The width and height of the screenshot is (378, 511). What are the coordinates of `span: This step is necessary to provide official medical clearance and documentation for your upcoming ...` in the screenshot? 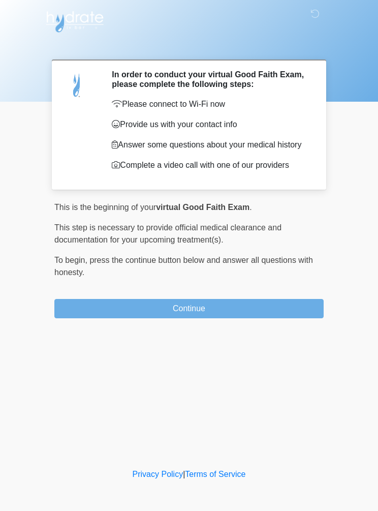 It's located at (168, 233).